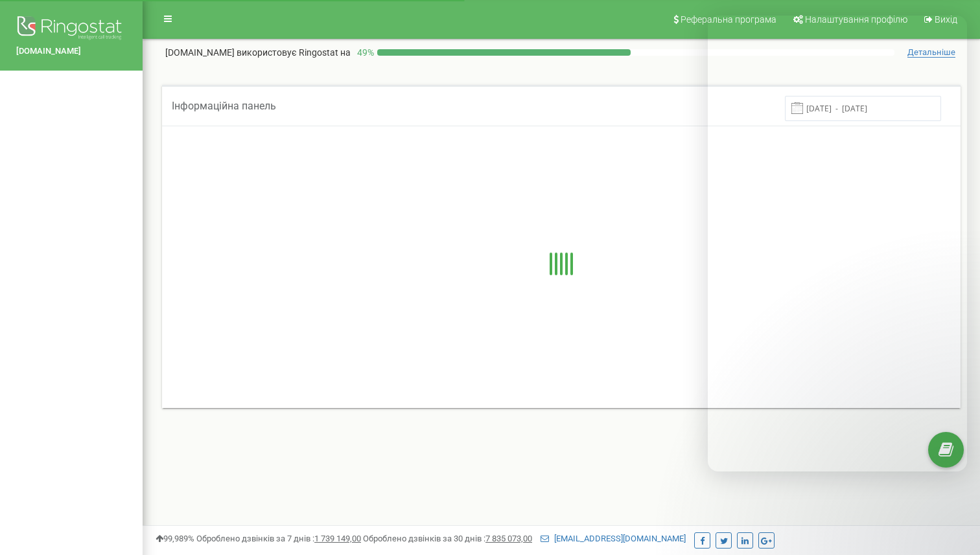 Image resolution: width=980 pixels, height=555 pixels. I want to click on span: Реферальна програма, so click(728, 19).